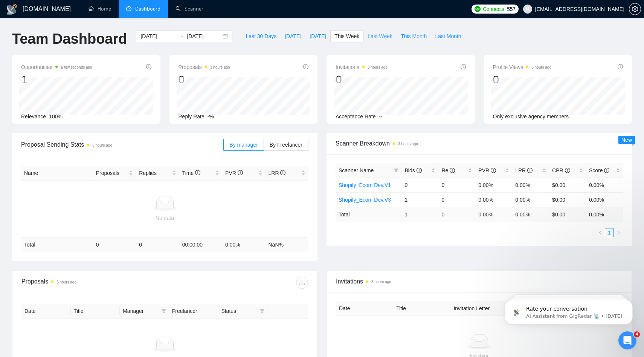 The width and height of the screenshot is (644, 357). Describe the element at coordinates (55, 116) in the screenshot. I see `span: 100%` at that location.